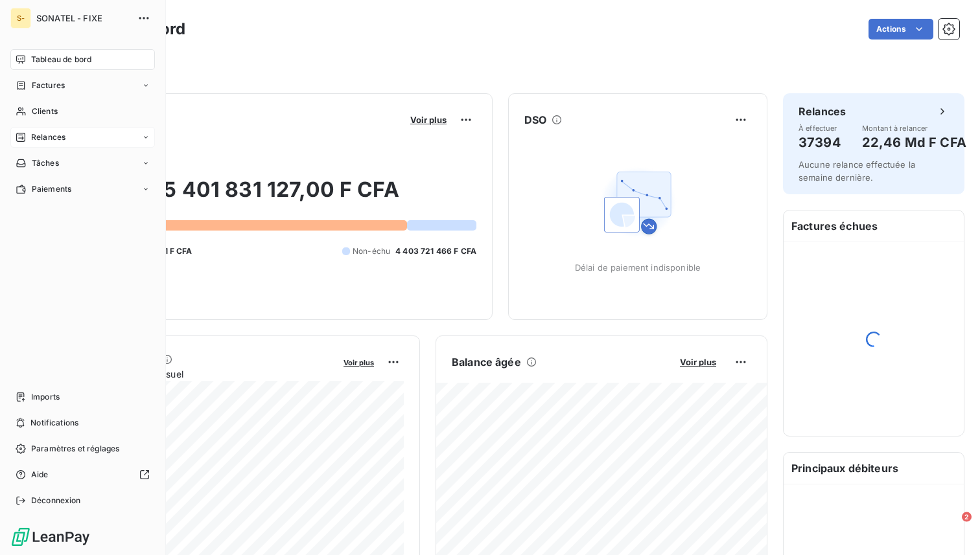  Describe the element at coordinates (535, 120) in the screenshot. I see `h6: DSO` at that location.